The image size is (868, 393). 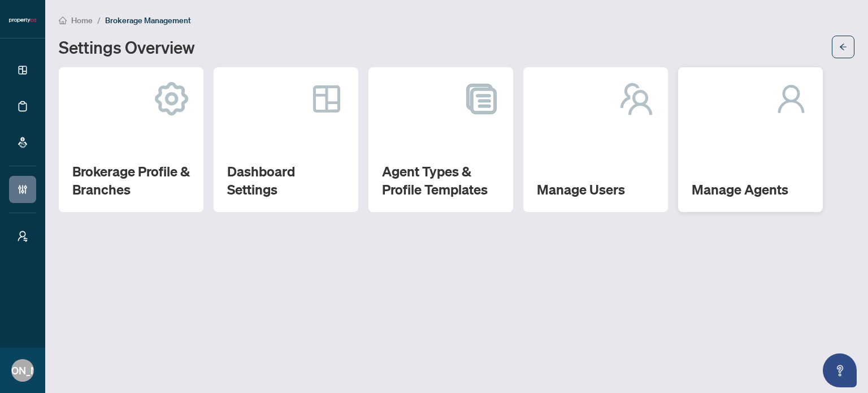 What do you see at coordinates (286, 180) in the screenshot?
I see `h2: Dashboard Settings` at bounding box center [286, 180].